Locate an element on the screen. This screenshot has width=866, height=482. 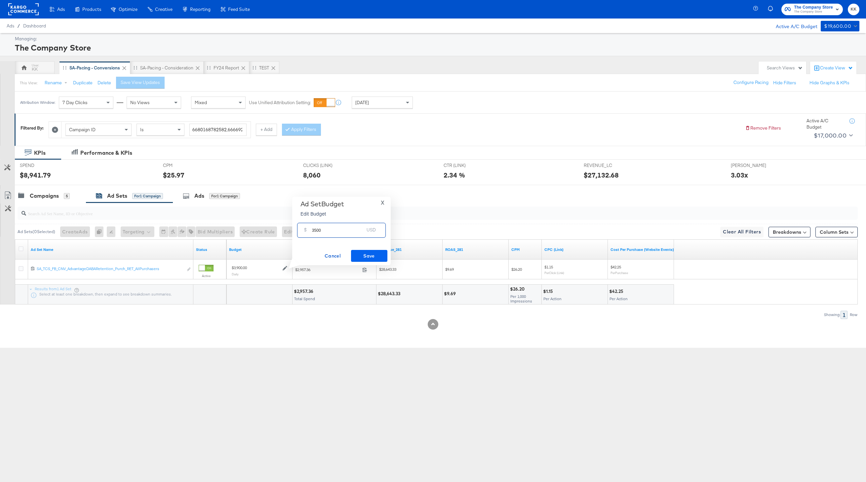
div: The Company Store is located at coordinates (436, 48).